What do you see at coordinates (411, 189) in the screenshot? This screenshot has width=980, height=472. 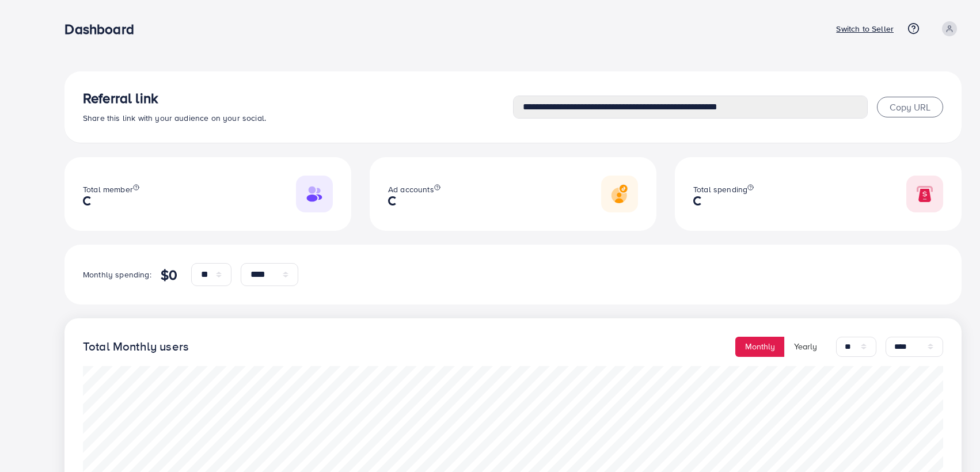 I see `span: Ad accounts` at bounding box center [411, 189].